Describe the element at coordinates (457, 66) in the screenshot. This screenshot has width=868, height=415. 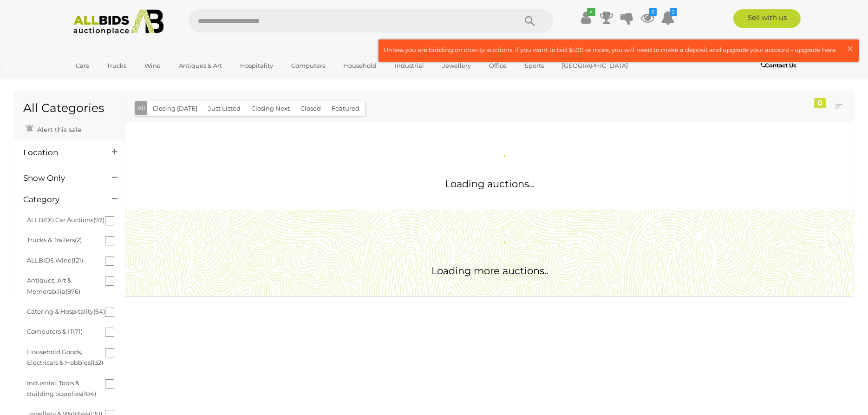
I see `a: Jewellery` at that location.